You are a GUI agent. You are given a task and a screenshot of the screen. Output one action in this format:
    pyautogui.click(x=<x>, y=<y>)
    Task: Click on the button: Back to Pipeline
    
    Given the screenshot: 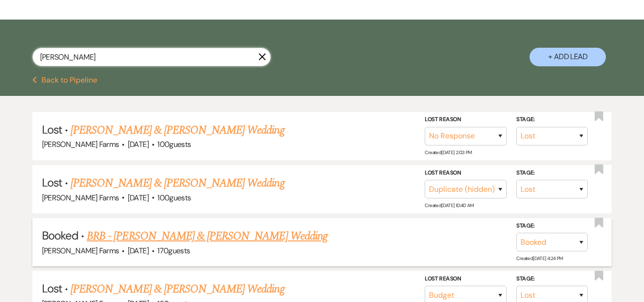 What is the action you would take?
    pyautogui.click(x=65, y=80)
    